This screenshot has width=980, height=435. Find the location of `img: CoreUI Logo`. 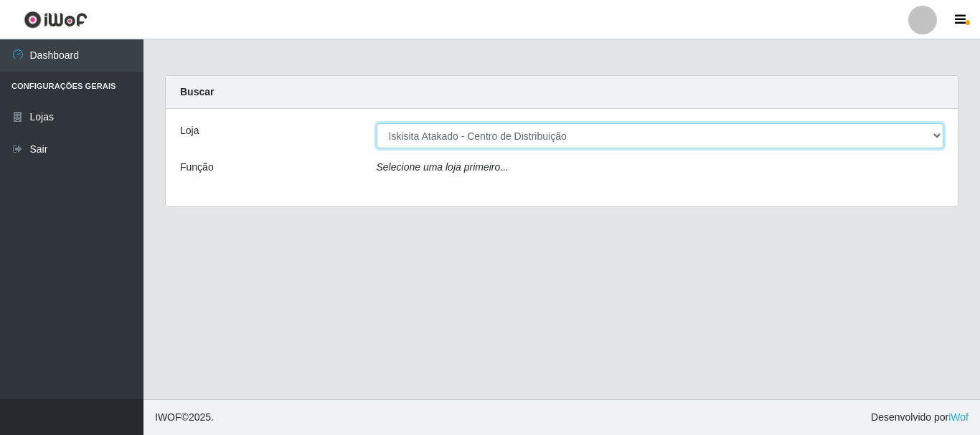

img: CoreUI Logo is located at coordinates (56, 19).